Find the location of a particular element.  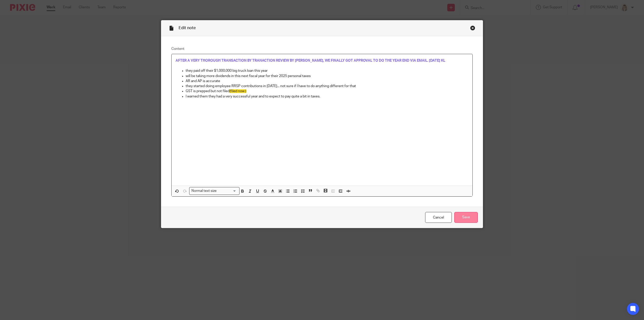

input: Search for option is located at coordinates (227, 191).